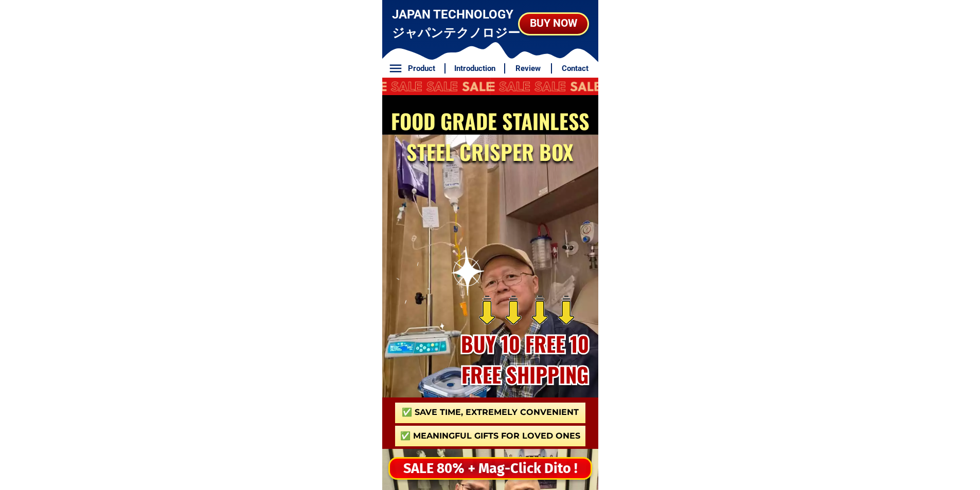 This screenshot has width=980, height=490. I want to click on h2: BUY 10 FREE 10 FREE SHIPPING, so click(524, 359).